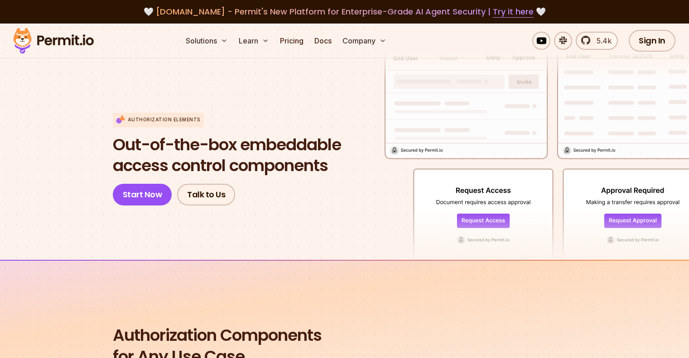 This screenshot has height=358, width=689. What do you see at coordinates (164, 120) in the screenshot?
I see `p: Authorization Elements` at bounding box center [164, 120].